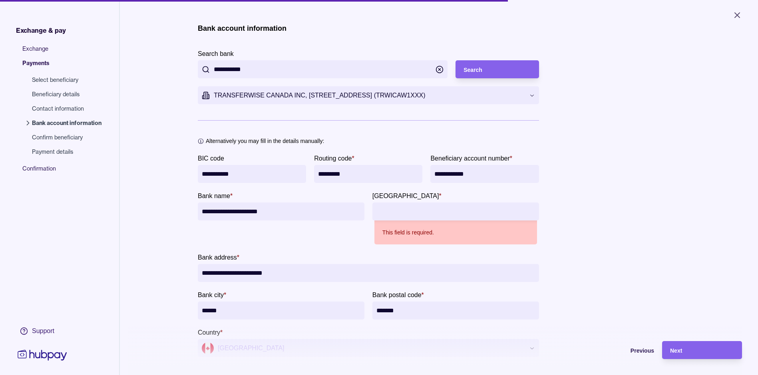 The height and width of the screenshot is (375, 758). Describe the element at coordinates (67, 137) in the screenshot. I see `span: Confirm beneficiary` at that location.